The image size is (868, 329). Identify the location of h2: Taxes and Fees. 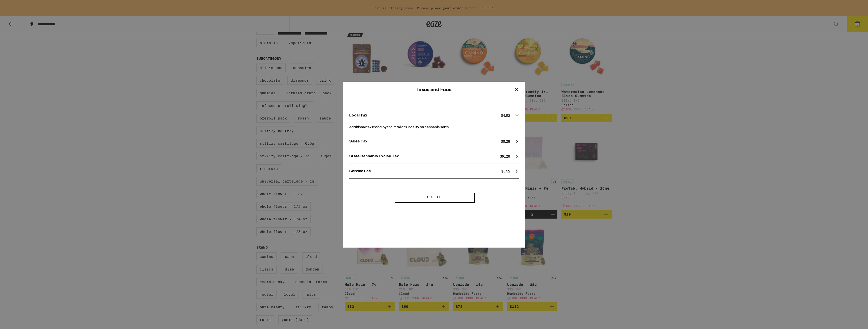
(434, 90).